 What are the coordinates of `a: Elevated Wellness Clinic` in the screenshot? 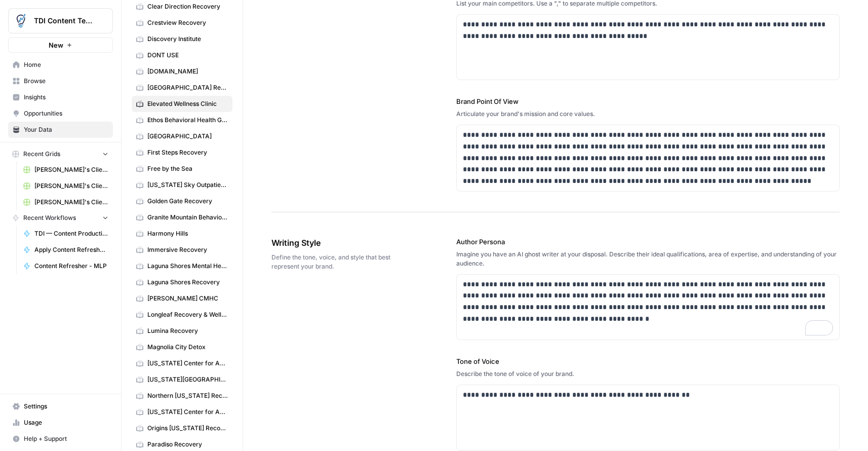 It's located at (182, 104).